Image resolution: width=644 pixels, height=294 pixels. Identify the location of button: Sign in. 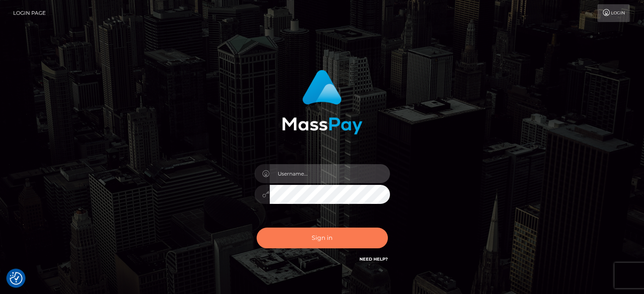
(322, 238).